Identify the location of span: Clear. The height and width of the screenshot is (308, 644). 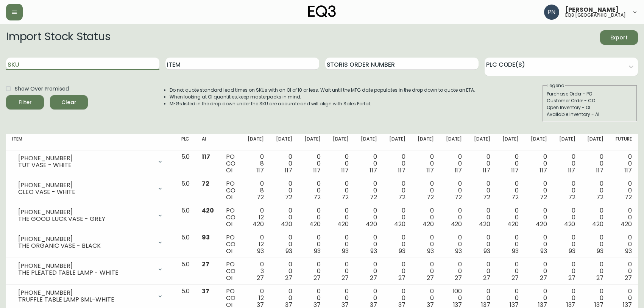
(69, 103).